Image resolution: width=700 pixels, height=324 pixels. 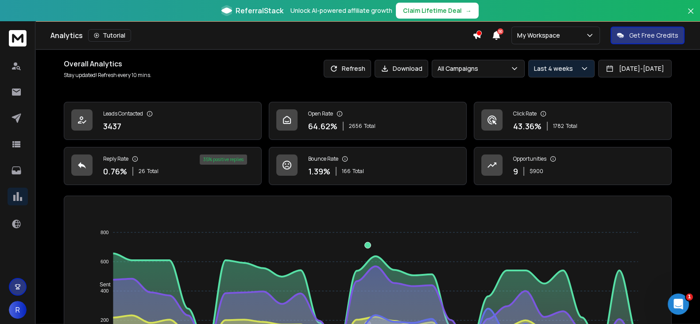 I want to click on p: Leads Contacted, so click(x=123, y=114).